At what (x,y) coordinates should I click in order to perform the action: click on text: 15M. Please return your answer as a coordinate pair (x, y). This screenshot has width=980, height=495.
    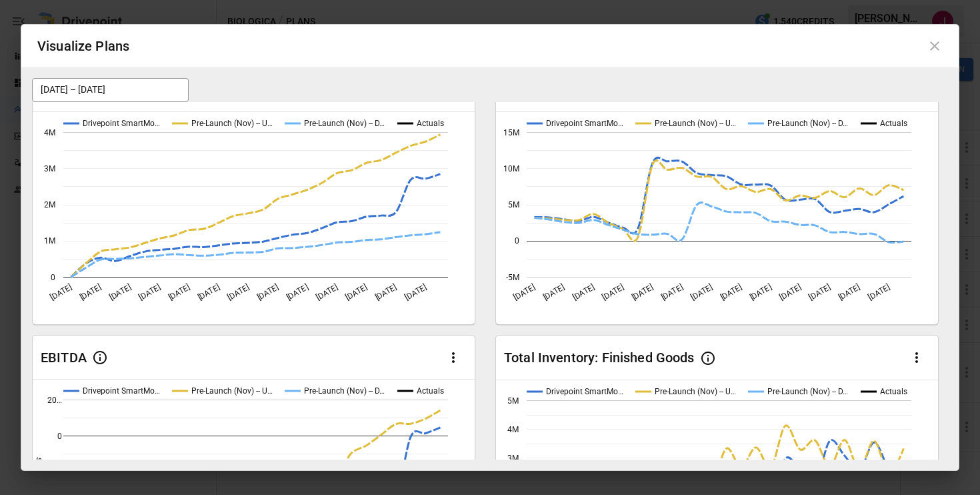
    Looking at the image, I should click on (512, 133).